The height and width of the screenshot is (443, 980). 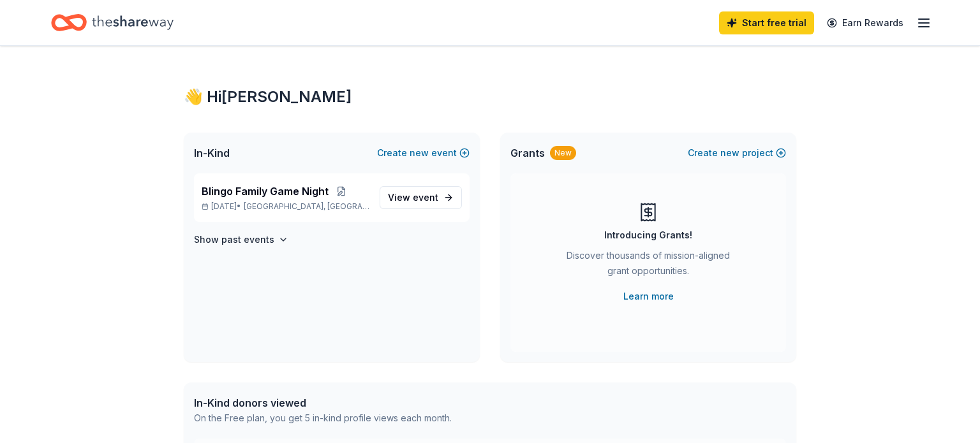 I want to click on div: New, so click(x=563, y=153).